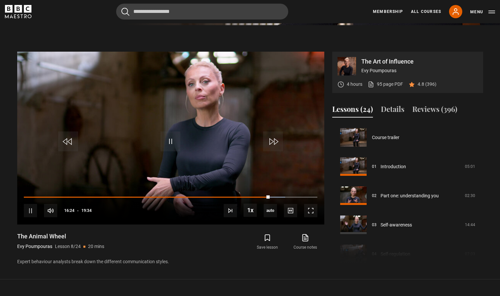 This screenshot has width=500, height=296. I want to click on button: Captions, so click(291, 211).